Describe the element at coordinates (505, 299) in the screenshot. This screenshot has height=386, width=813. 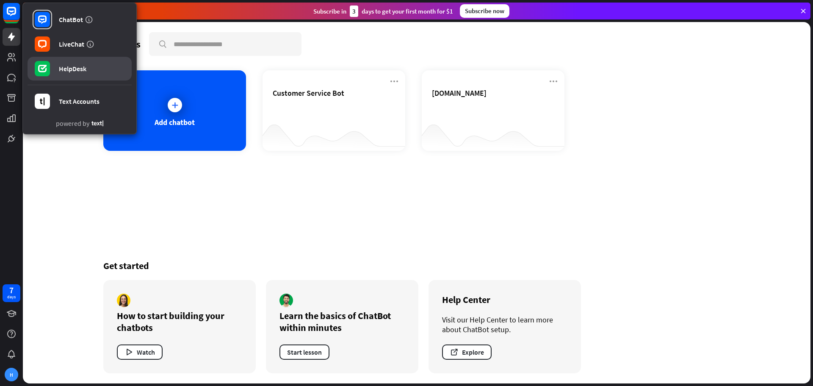
I see `div: Help Center` at that location.